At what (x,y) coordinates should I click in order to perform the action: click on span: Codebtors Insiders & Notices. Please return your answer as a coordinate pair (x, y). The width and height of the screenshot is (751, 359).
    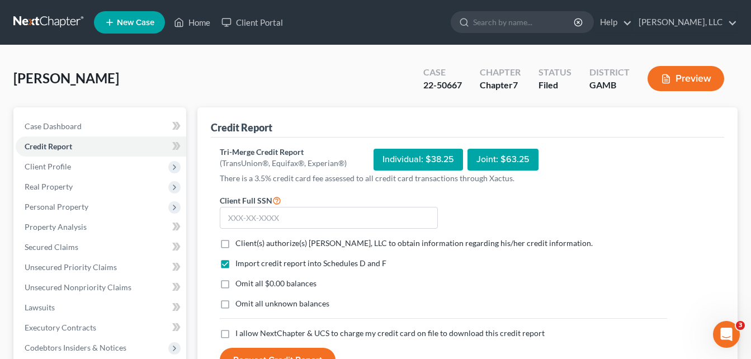
    Looking at the image, I should click on (76, 347).